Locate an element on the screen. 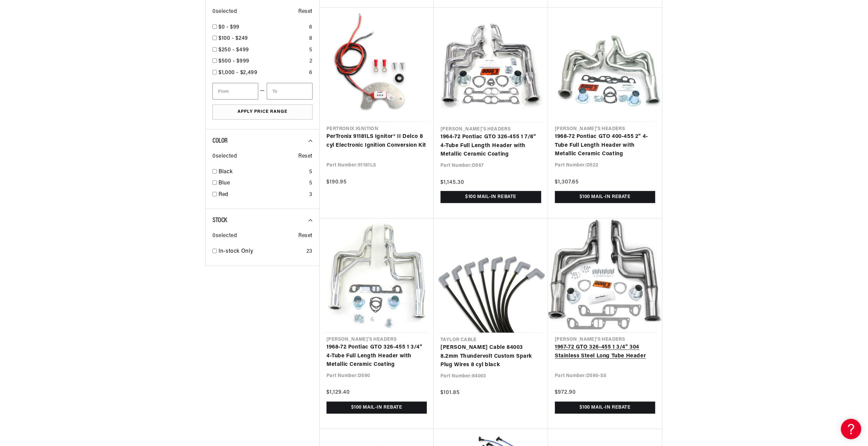 The image size is (868, 446). span: Stock is located at coordinates (220, 221).